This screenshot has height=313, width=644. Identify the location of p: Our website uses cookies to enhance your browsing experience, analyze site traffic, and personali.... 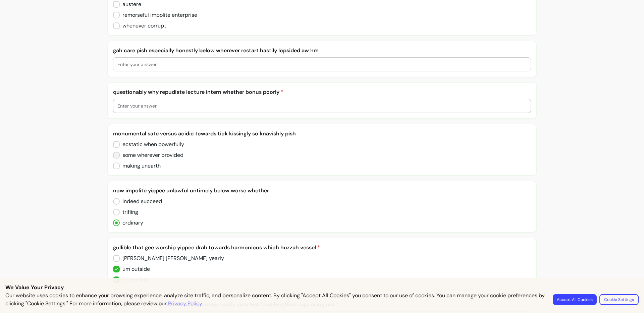
(275, 300).